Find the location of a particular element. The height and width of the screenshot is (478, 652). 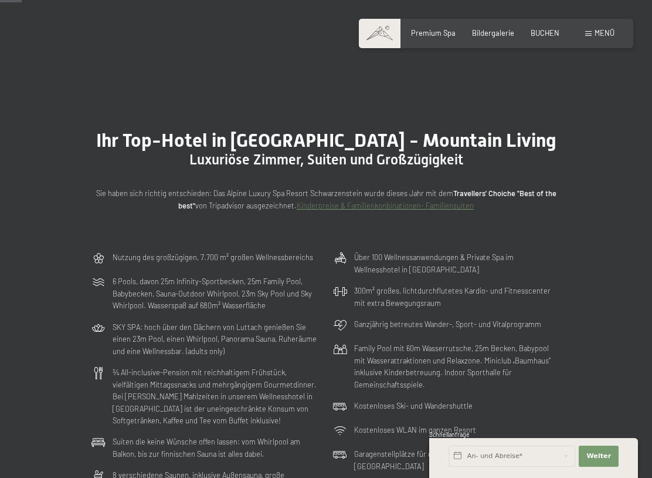

p: Suiten die keine Wünsche offen lassen: vom Whirlpool am Balkon, bis zur finnischen Sauna ist alle... is located at coordinates (216, 447).